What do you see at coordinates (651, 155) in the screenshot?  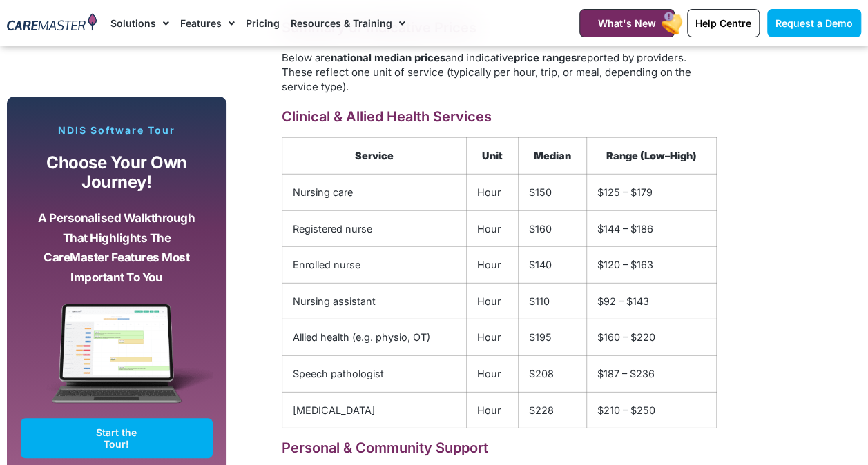 I see `strong: Range (Low–High)` at bounding box center [651, 155].